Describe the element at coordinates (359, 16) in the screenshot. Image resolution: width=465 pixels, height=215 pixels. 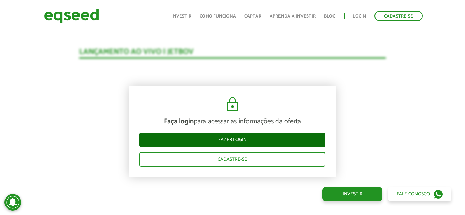
I see `a: Login` at that location.